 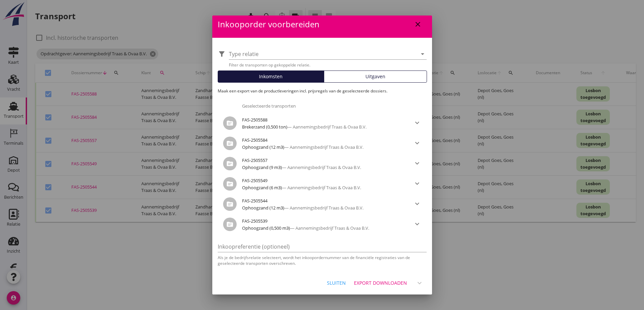 I want to click on div: FAS-2505557, so click(x=322, y=160).